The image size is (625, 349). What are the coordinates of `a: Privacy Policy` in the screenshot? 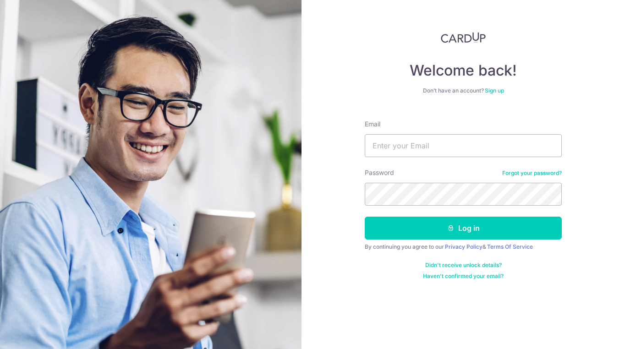 It's located at (464, 247).